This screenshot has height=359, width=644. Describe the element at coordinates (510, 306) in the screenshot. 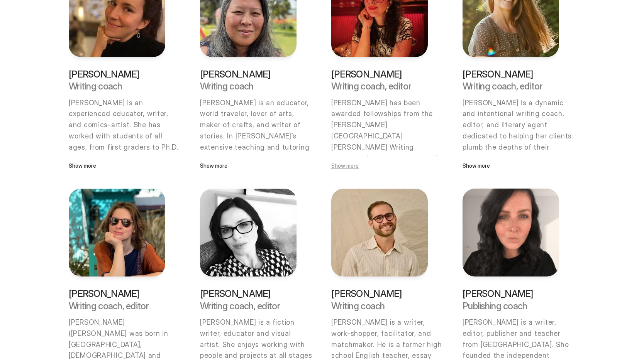

I see `p: Publishing coach` at that location.